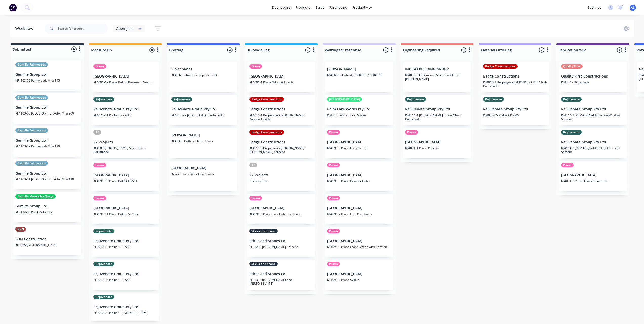 This screenshot has width=644, height=324. I want to click on div: purchasing, so click(338, 8).